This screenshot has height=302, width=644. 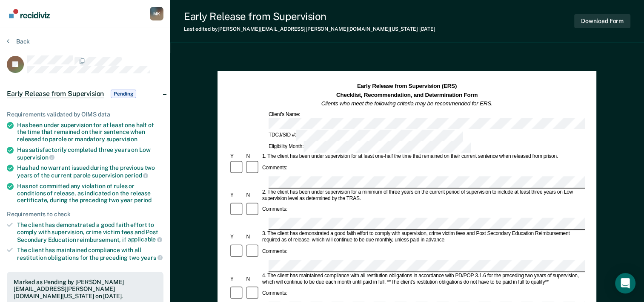 What do you see at coordinates (602, 21) in the screenshot?
I see `button: Download Form` at bounding box center [602, 21].